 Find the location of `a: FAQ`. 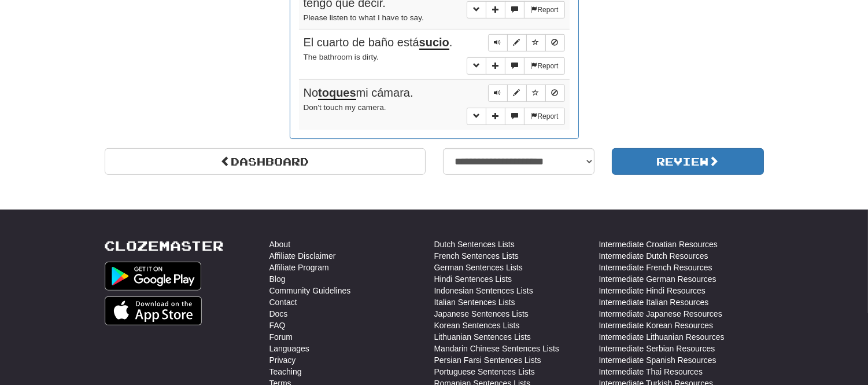

a: FAQ is located at coordinates (278, 326).